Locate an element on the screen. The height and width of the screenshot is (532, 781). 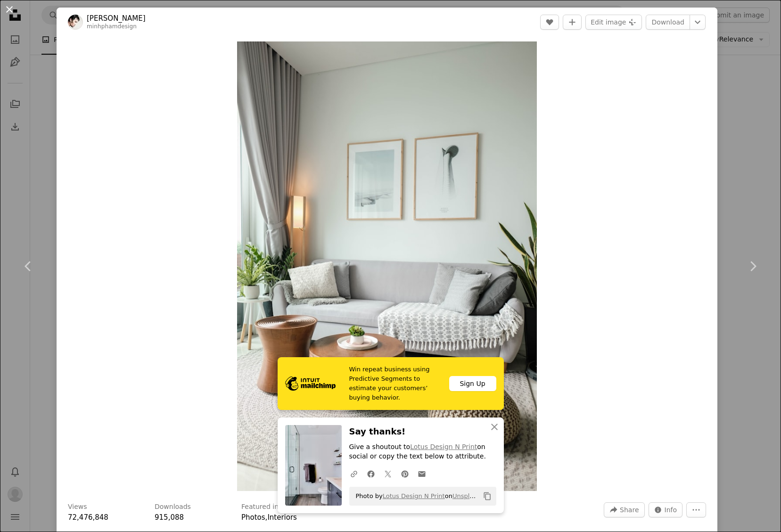
a: Share over email is located at coordinates (422, 473).